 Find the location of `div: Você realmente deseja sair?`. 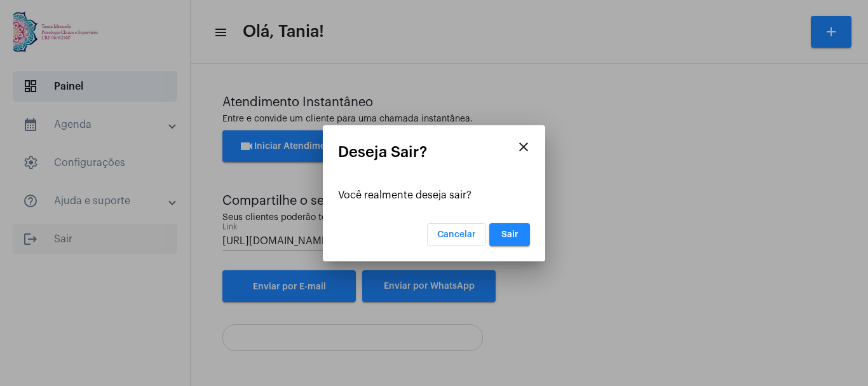

div: Você realmente deseja sair? is located at coordinates (434, 195).